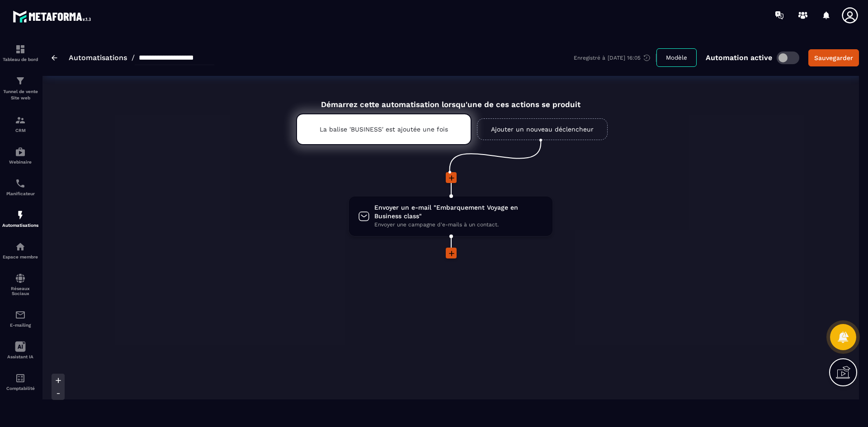 The image size is (868, 427). I want to click on span: Envoyer un e-mail "Embarquement Voyage en Business class", so click(459, 212).